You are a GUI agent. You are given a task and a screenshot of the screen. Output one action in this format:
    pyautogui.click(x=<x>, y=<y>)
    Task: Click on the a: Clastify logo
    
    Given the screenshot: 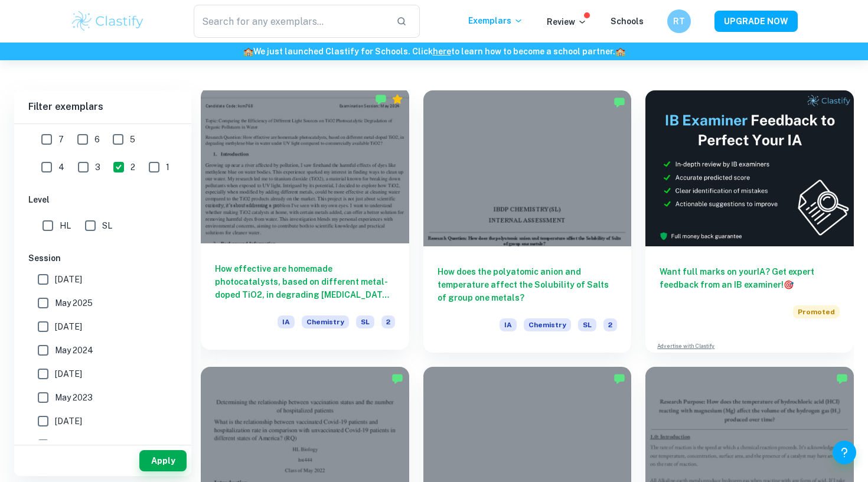 What is the action you would take?
    pyautogui.click(x=107, y=21)
    